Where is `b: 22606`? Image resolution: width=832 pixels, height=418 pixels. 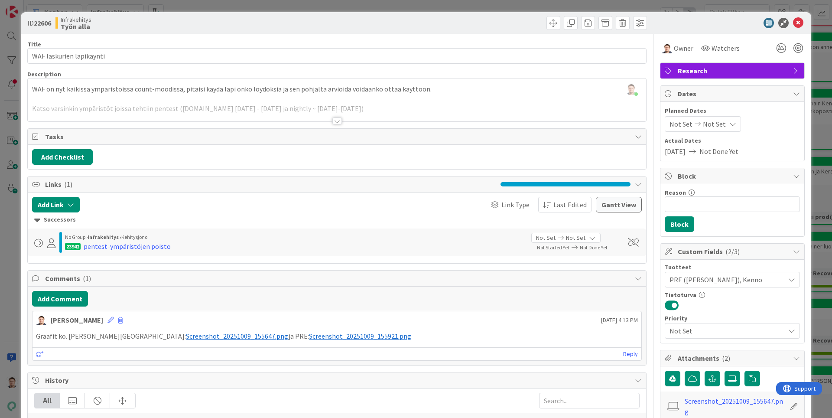
b: 22606 is located at coordinates (42, 23).